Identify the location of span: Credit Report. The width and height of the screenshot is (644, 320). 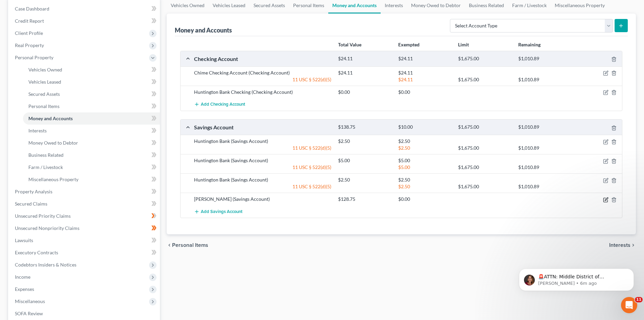
(30, 21).